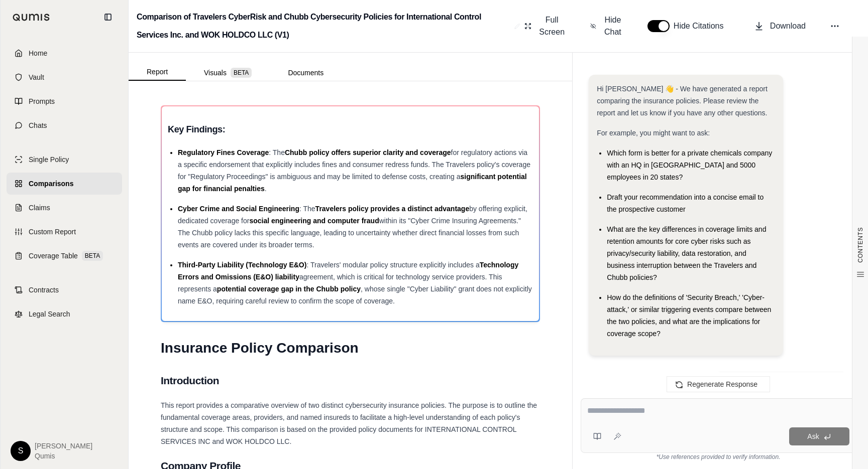  What do you see at coordinates (64, 232) in the screenshot?
I see `a: Custom Report` at bounding box center [64, 232].